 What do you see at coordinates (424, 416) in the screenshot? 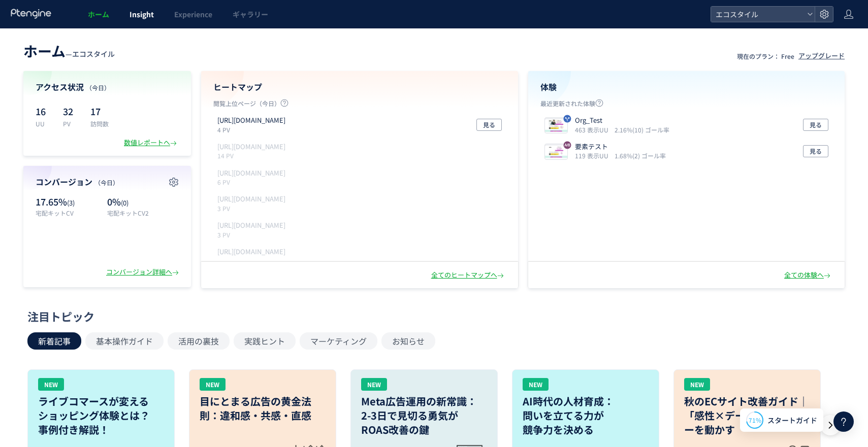
I see `h3: Meta広告運用の新常識： 2-3日で見切る勇気が ROAS改善の鍵` at bounding box center [424, 416].